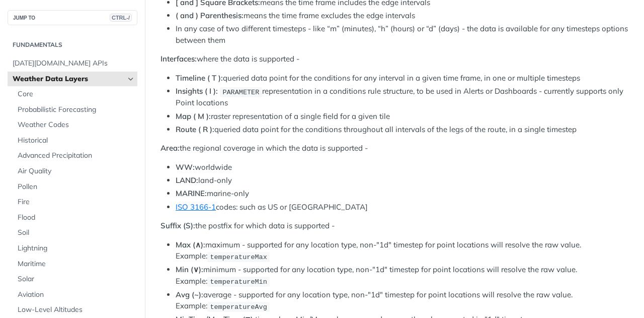 The height and width of the screenshot is (318, 644). What do you see at coordinates (75, 248) in the screenshot?
I see `a: Lightning` at bounding box center [75, 248].